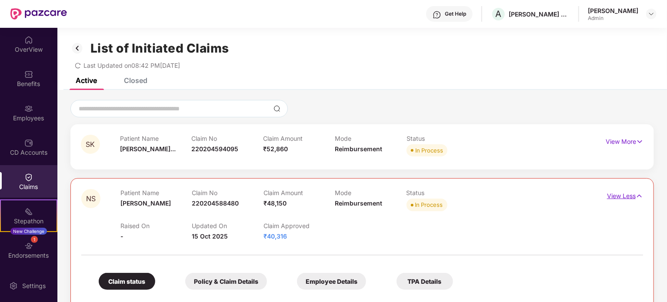 This screenshot has height=302, width=667. Describe the element at coordinates (127, 281) in the screenshot. I see `div: Claim status` at that location.